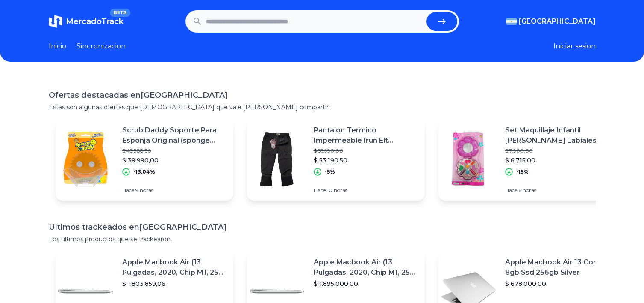 The width and height of the screenshot is (644, 303). What do you see at coordinates (557, 283) in the screenshot?
I see `p: $ 678.000,00` at bounding box center [557, 283].